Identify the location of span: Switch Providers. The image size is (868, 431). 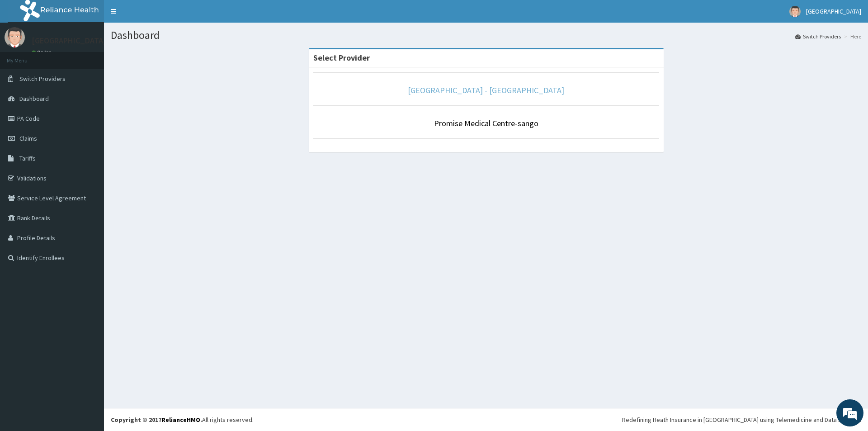
(43, 79).